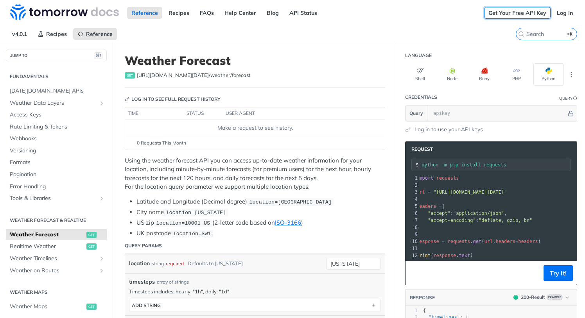  What do you see at coordinates (57, 175) in the screenshot?
I see `span: Pagination` at bounding box center [57, 175].